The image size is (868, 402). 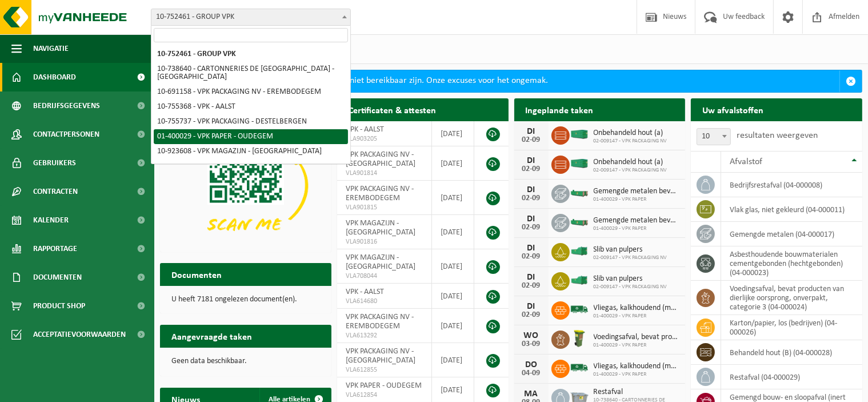 What do you see at coordinates (251, 122) in the screenshot?
I see `li: 10-755737 - VPK PACKAGING - DESTELBERGEN` at bounding box center [251, 122].